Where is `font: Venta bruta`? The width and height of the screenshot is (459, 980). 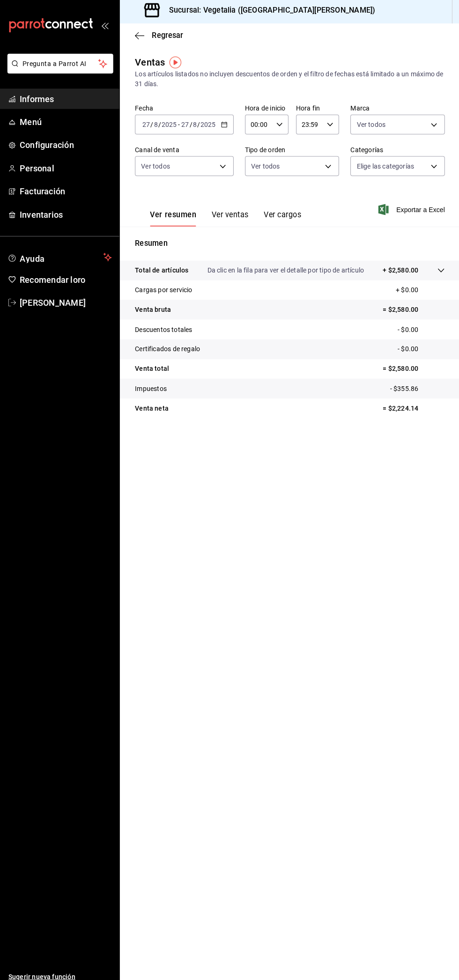
font: Venta bruta is located at coordinates (155, 310).